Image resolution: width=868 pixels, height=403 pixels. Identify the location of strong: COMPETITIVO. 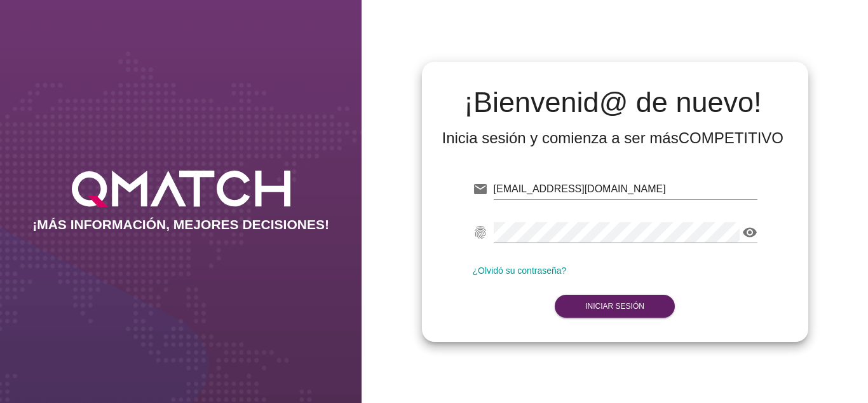
(731, 137).